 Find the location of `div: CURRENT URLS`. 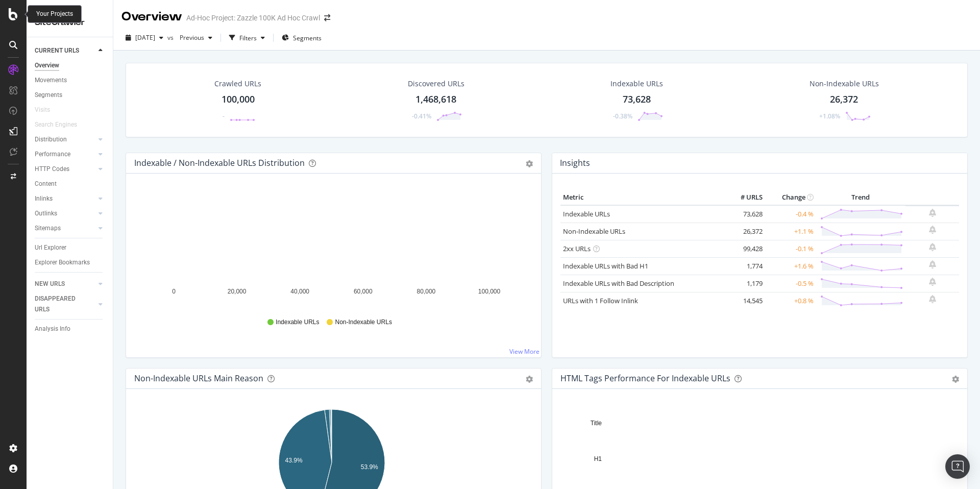

div: CURRENT URLS is located at coordinates (57, 51).